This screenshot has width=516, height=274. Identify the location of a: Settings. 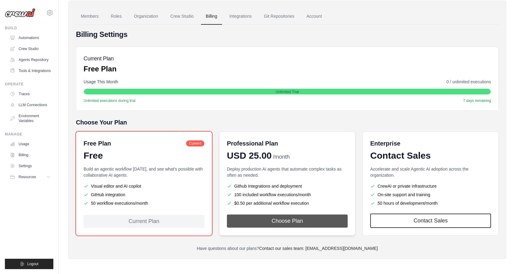
(30, 166).